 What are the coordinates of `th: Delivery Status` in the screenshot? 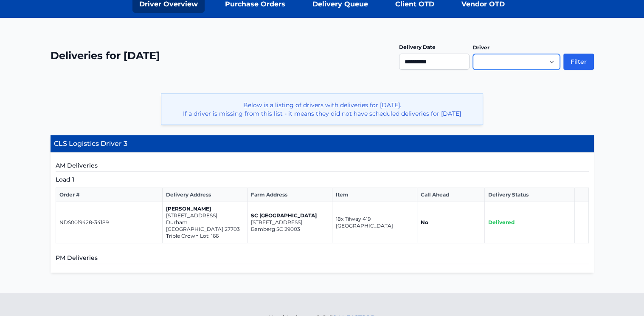 It's located at (530, 195).